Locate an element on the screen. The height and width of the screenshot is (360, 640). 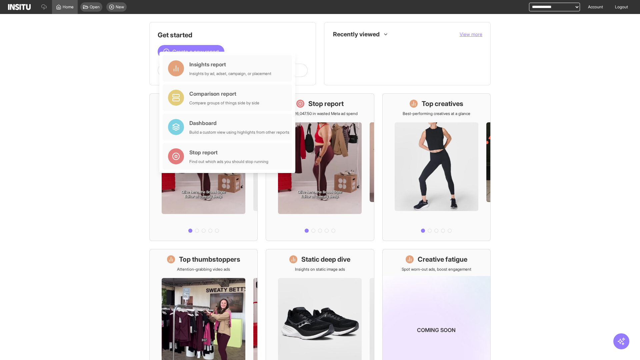
p: Save £26,047.50 in wasted Meta ad spend is located at coordinates (320, 114).